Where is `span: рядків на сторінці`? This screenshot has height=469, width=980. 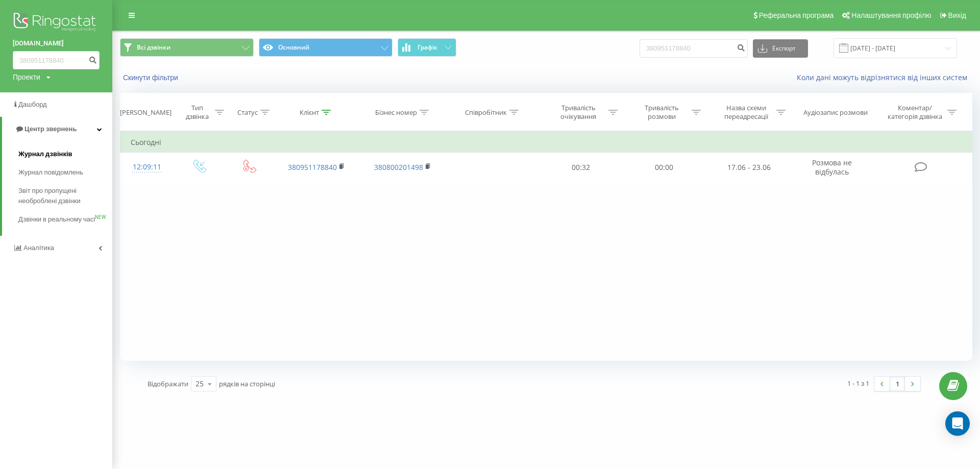
span: рядків на сторінці is located at coordinates (247, 384).